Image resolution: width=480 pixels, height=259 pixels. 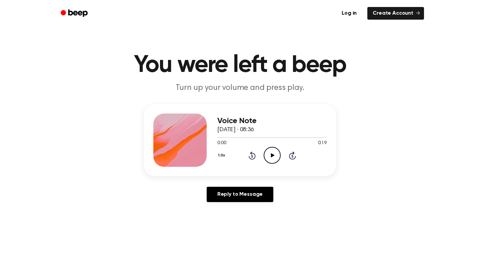 What do you see at coordinates (240, 195) in the screenshot?
I see `a: Reply to Message` at bounding box center [240, 195].